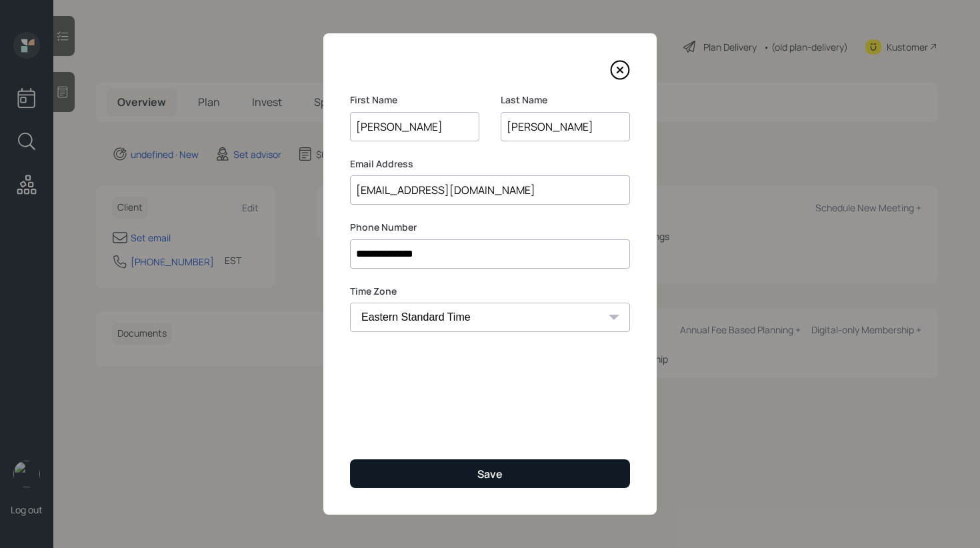 This screenshot has height=548, width=980. I want to click on button: Save, so click(490, 474).